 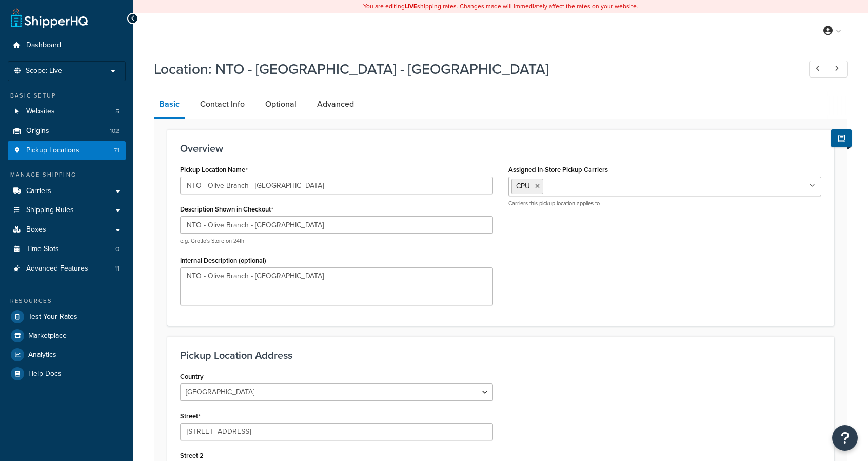 I want to click on a: Next Record, so click(x=837, y=69).